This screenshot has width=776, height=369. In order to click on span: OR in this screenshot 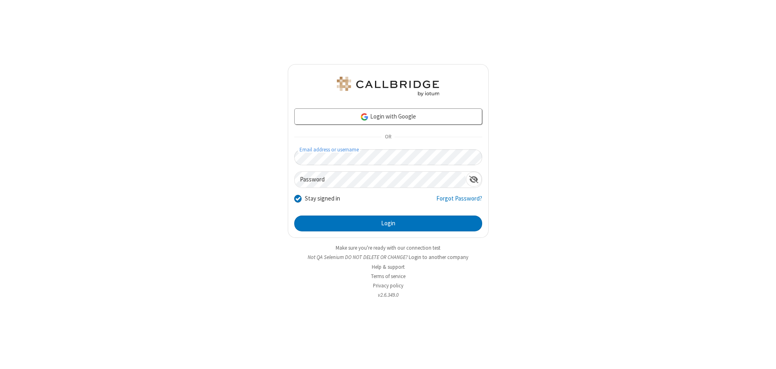, I will do `click(388, 137)`.